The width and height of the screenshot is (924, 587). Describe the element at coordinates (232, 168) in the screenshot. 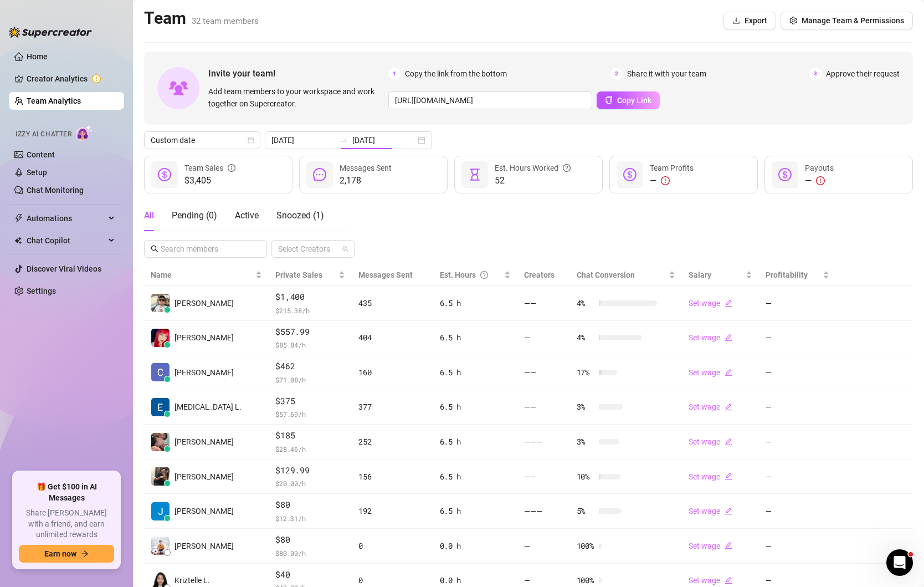

I see `span: info-circle` at that location.